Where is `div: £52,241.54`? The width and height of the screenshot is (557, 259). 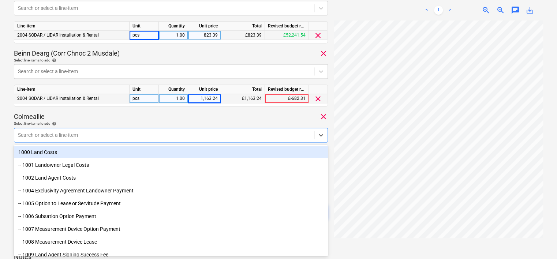
div: £52,241.54 is located at coordinates (287, 35).